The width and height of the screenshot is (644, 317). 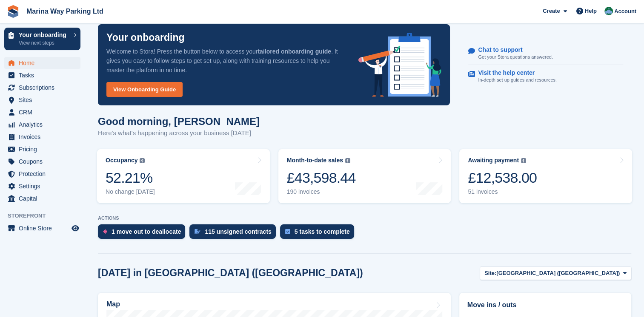 What do you see at coordinates (625, 11) in the screenshot?
I see `span: Account` at bounding box center [625, 11].